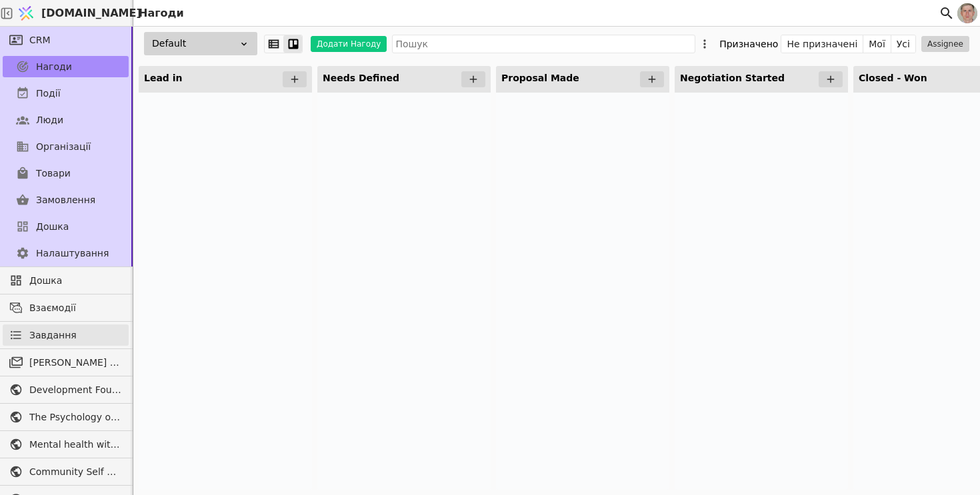 The height and width of the screenshot is (495, 980). What do you see at coordinates (543, 44) in the screenshot?
I see `input: Пошук` at bounding box center [543, 44].